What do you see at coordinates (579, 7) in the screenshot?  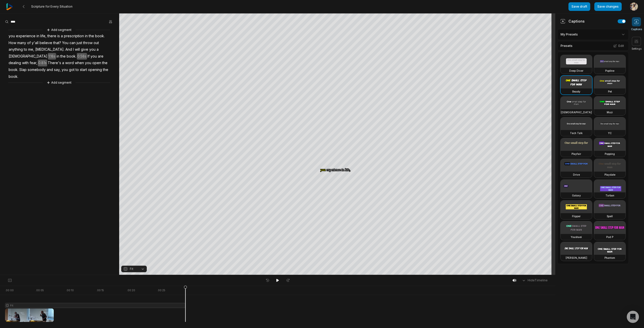 I see `button: Save draft` at bounding box center [579, 7].